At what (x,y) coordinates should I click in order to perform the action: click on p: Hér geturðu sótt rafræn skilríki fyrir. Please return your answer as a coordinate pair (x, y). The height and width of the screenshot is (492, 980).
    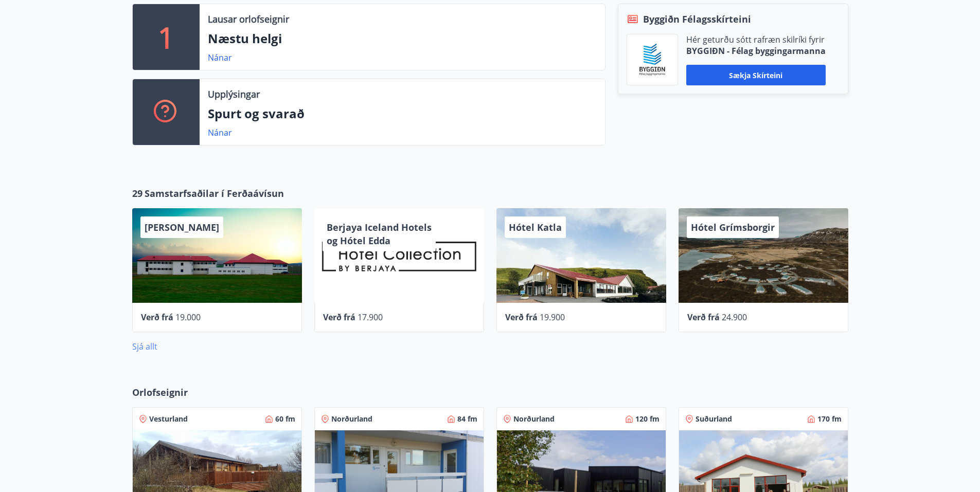
    Looking at the image, I should click on (755, 40).